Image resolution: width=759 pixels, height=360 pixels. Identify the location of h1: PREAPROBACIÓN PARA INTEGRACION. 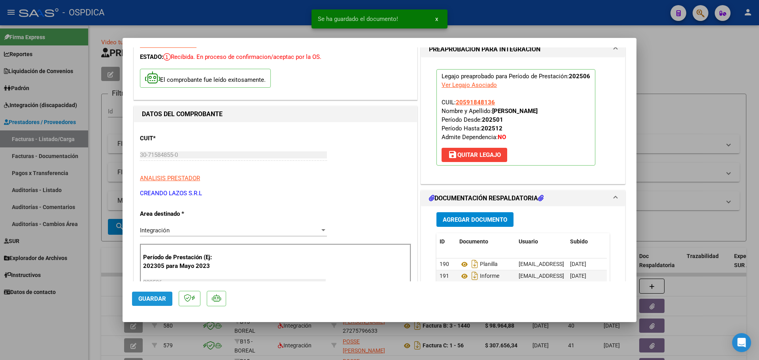
(485, 49).